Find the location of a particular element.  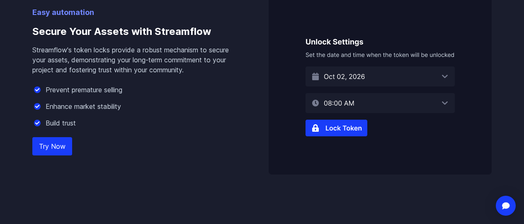

p: Easy automation is located at coordinates (137, 12).